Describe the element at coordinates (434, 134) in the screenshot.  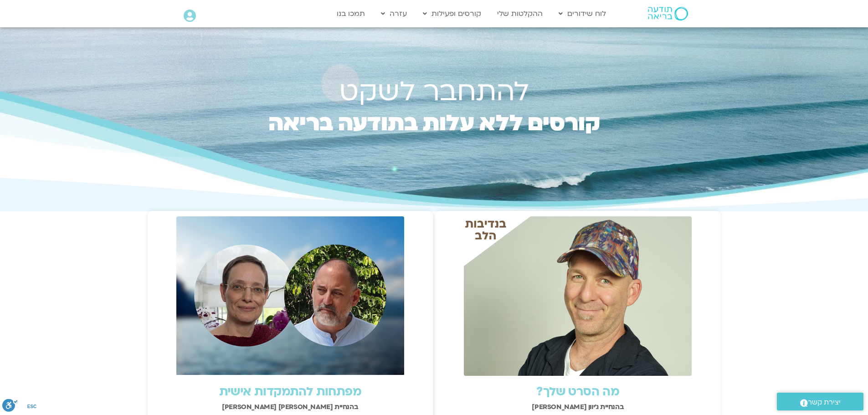
I see `h2: קורסים ללא עלות בתודעה בריאה` at that location.